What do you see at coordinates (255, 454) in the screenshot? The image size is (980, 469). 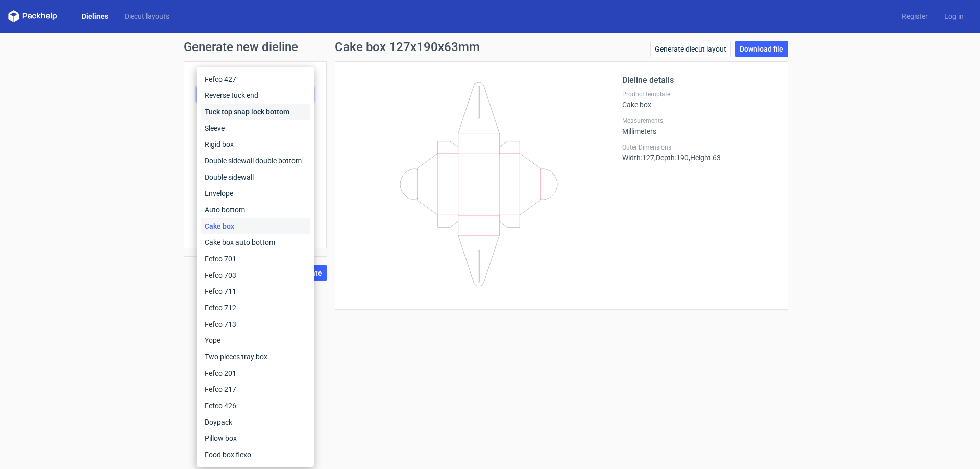 I see `div: Food box flexo` at bounding box center [255, 454].